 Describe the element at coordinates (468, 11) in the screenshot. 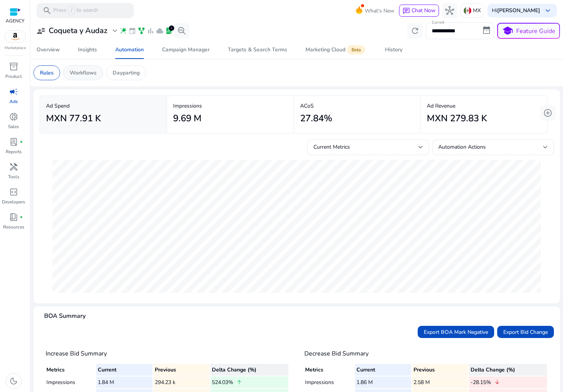

I see `img: mx.svg` at that location.